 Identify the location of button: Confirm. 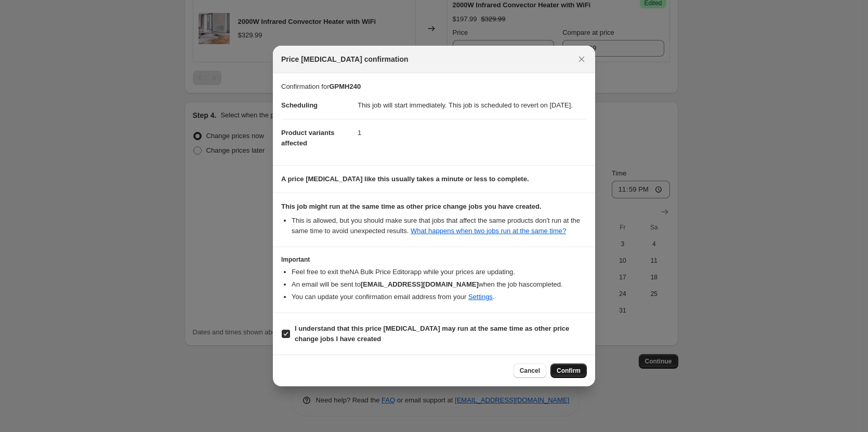
(569, 371).